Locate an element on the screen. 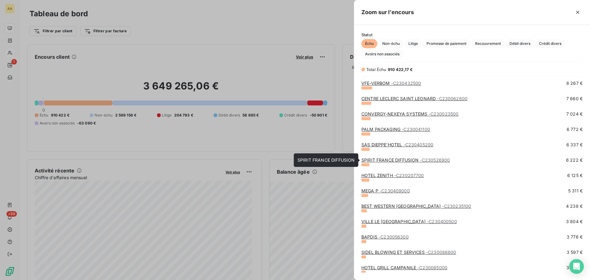 This screenshot has width=590, height=280. span: Non-échu is located at coordinates (391, 44).